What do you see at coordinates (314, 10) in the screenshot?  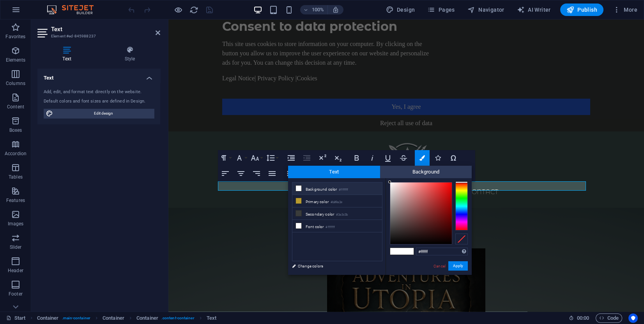 I see `button: 100%` at bounding box center [314, 10].